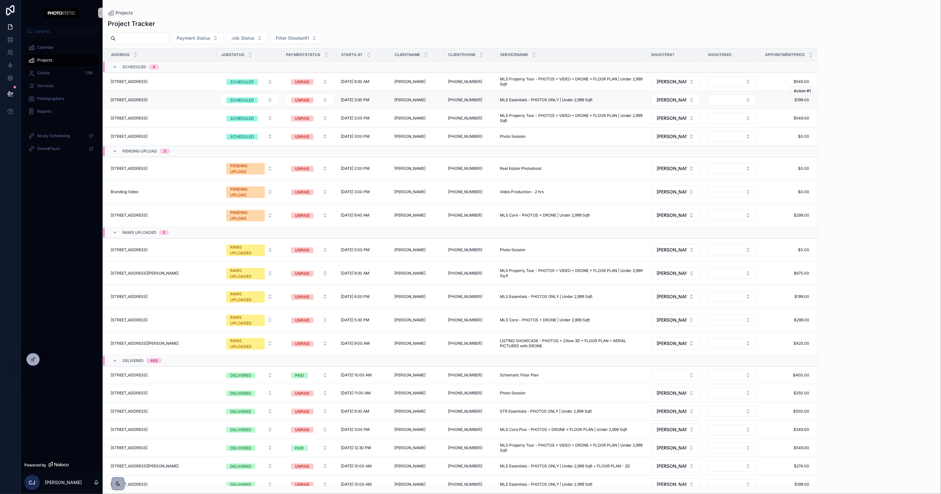 The width and height of the screenshot is (941, 494). I want to click on a: Projects, so click(62, 60).